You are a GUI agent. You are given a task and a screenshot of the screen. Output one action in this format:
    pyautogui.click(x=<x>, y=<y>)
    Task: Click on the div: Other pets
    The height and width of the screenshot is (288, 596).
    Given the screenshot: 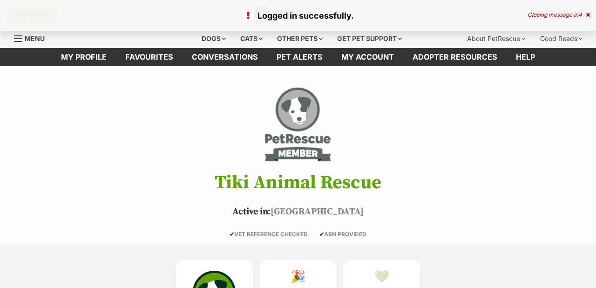 What is the action you would take?
    pyautogui.click(x=300, y=39)
    